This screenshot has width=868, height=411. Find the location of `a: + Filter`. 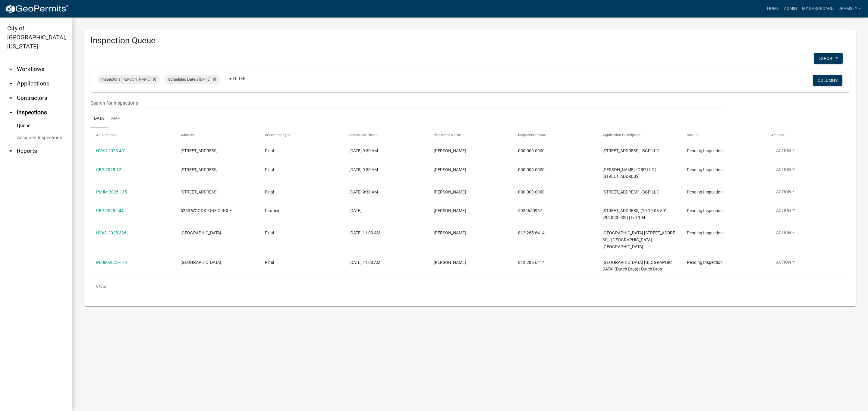

a: + Filter is located at coordinates (237, 78).